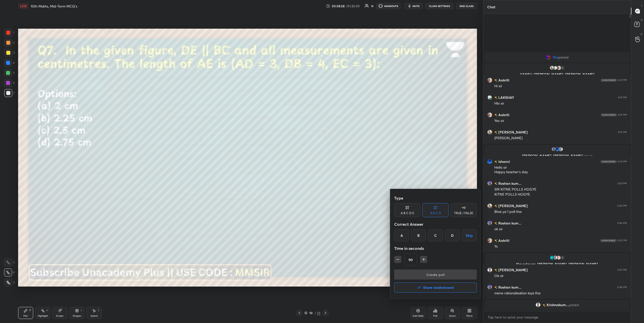 The height and width of the screenshot is (323, 644). I want to click on div: TRUE / FALSE, so click(463, 213).